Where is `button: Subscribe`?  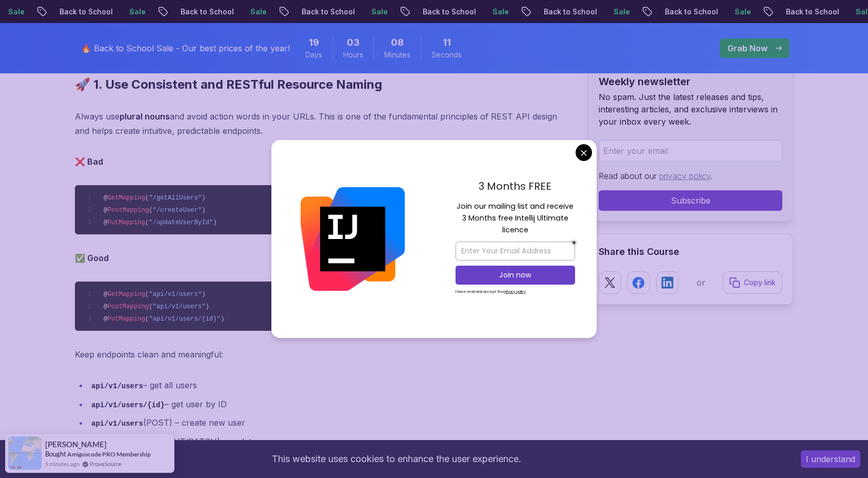 button: Subscribe is located at coordinates (691, 201).